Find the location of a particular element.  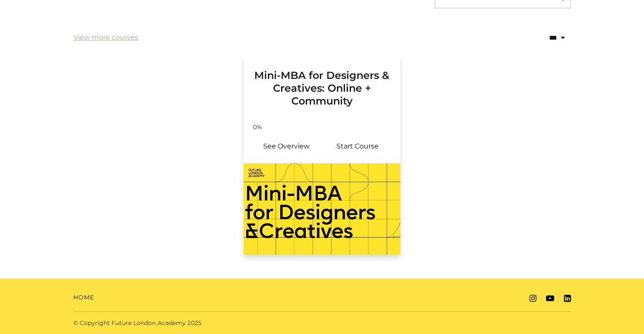

select: status is located at coordinates (541, 38).